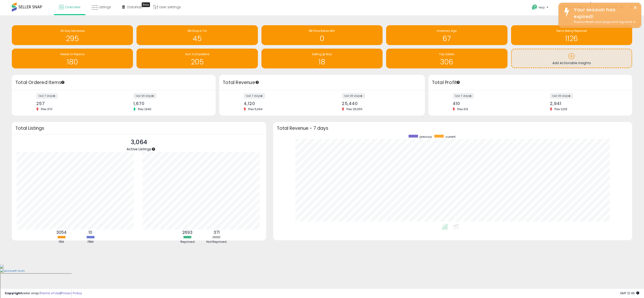  I want to click on a: Selling @ Max 18, so click(322, 59).